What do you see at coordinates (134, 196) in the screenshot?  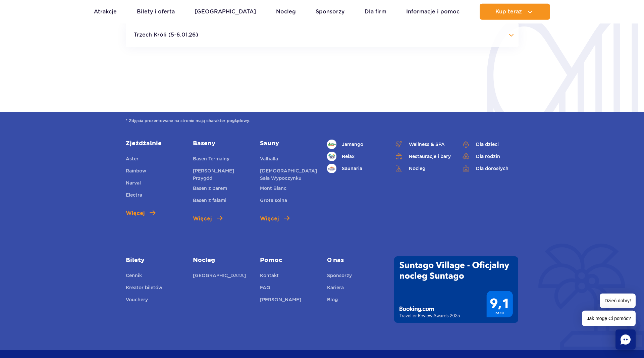 I see `a: Electra` at bounding box center [134, 196].